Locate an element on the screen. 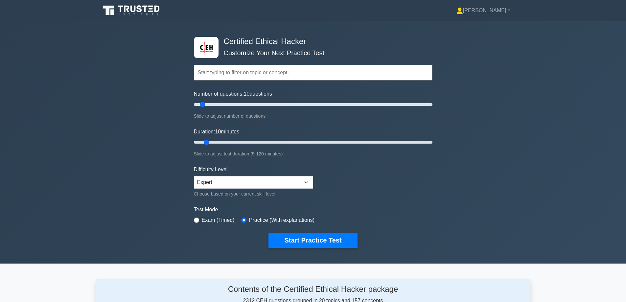 The width and height of the screenshot is (626, 302). input: Start typing to filter on topic or concept... is located at coordinates (313, 73).